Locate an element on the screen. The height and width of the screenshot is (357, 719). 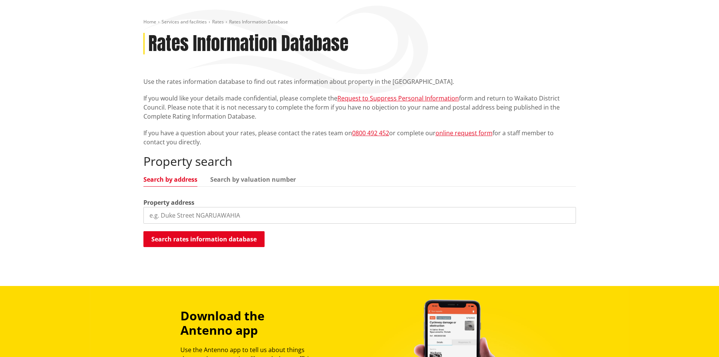
label: Property address is located at coordinates (169, 202).